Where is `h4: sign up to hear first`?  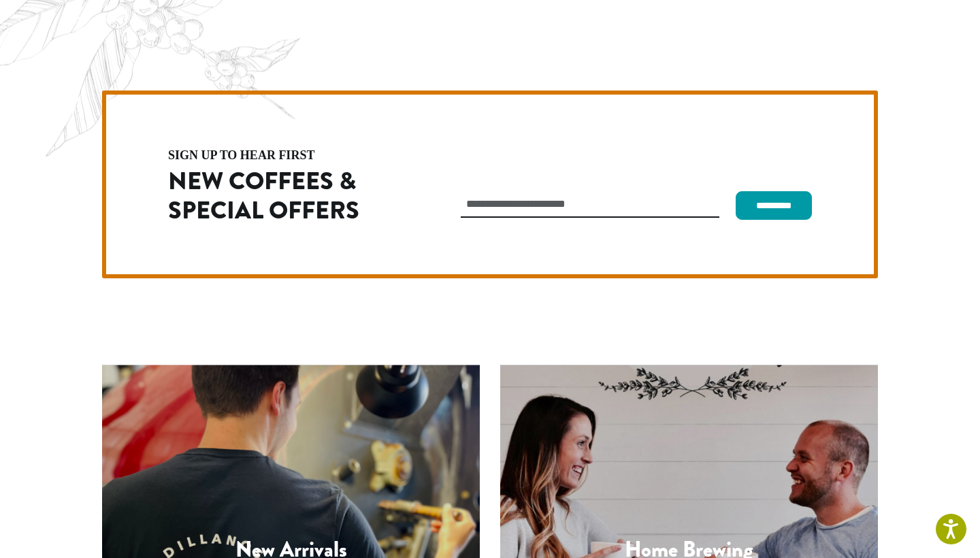 h4: sign up to hear first is located at coordinates (285, 155).